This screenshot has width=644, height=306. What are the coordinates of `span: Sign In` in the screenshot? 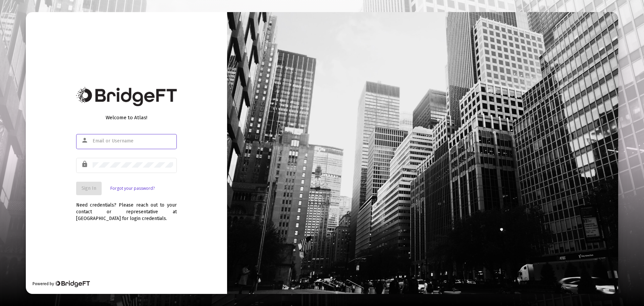 It's located at (89, 188).